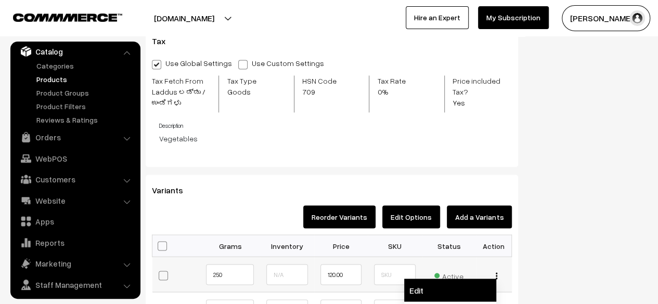  Describe the element at coordinates (336, 138) in the screenshot. I see `p: Vegetables` at that location.